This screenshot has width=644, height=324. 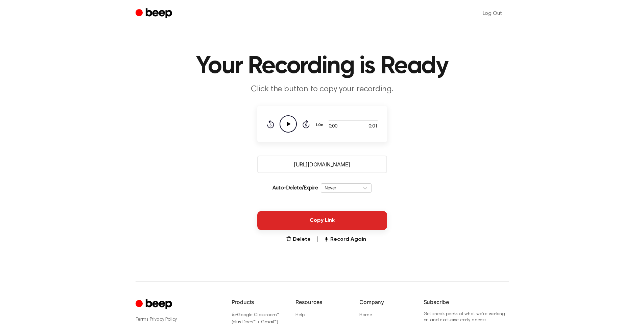 What do you see at coordinates (154, 304) in the screenshot?
I see `a: Cruip` at bounding box center [154, 304].